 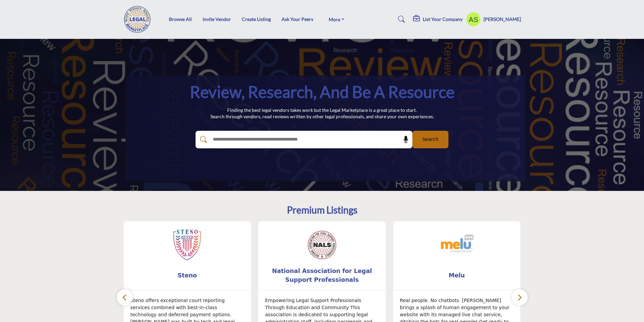 I want to click on h2: Premium Listings, so click(x=322, y=210).